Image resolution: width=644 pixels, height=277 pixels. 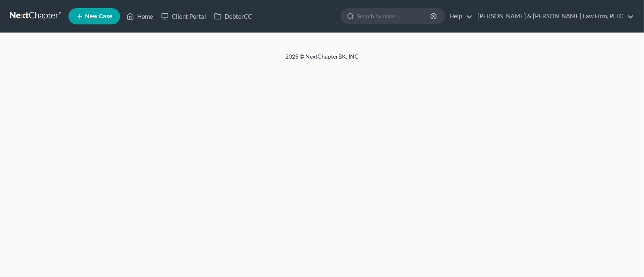 I want to click on a: DebtorCC, so click(x=233, y=16).